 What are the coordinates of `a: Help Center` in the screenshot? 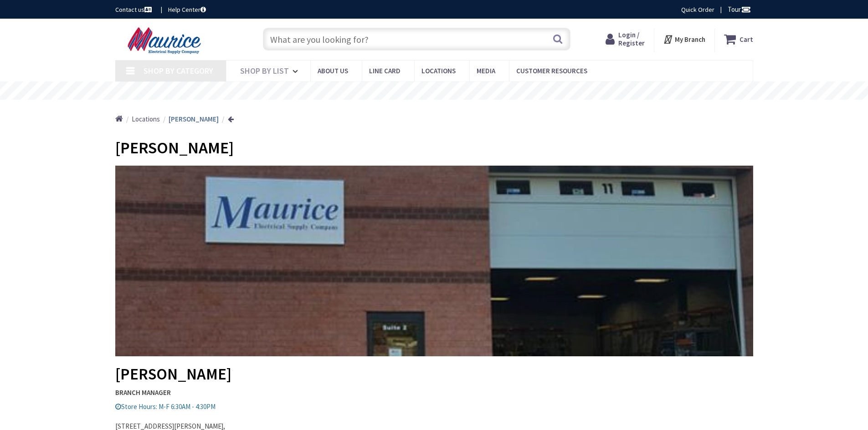 It's located at (187, 9).